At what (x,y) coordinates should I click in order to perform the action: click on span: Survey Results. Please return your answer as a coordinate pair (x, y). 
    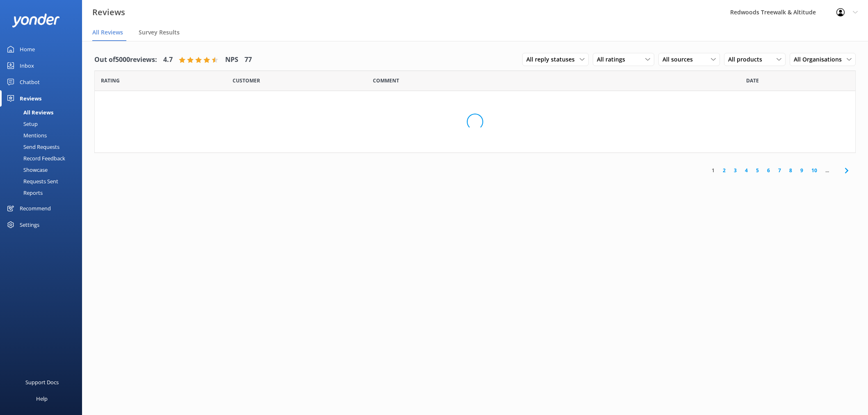
    Looking at the image, I should click on (159, 33).